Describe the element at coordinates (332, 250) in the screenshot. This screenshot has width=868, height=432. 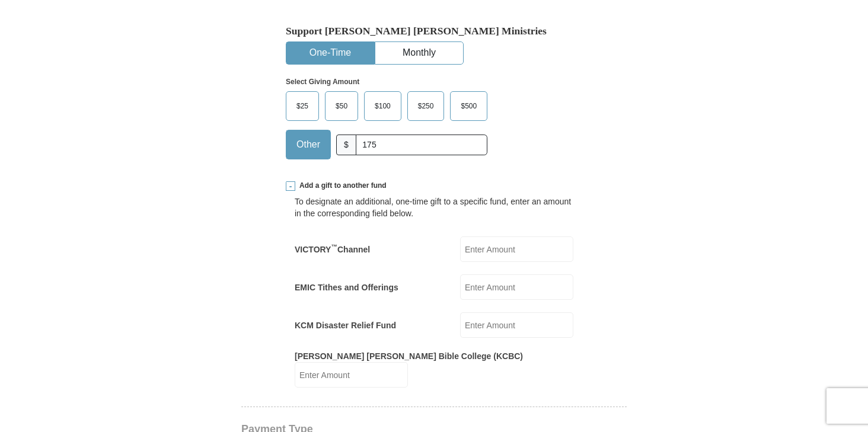
I see `label: VICTORY Channel` at that location.